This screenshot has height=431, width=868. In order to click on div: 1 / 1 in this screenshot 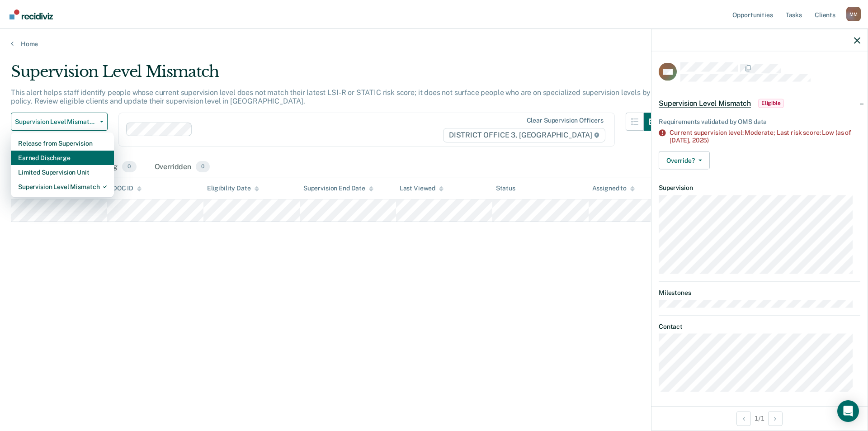, I will do `click(759, 417)`.